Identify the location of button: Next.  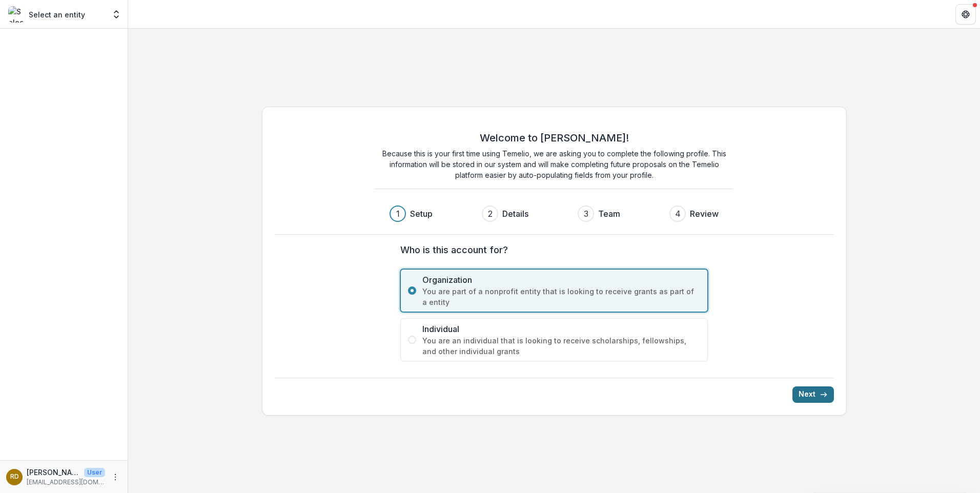
(813, 394).